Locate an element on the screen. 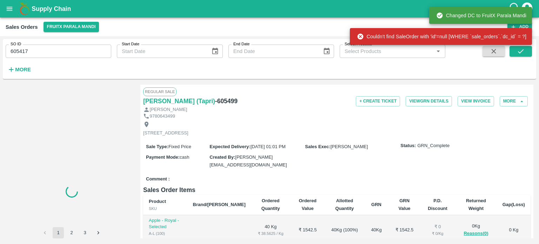 This screenshot has height=244, width=539. strong: More is located at coordinates (23, 69).